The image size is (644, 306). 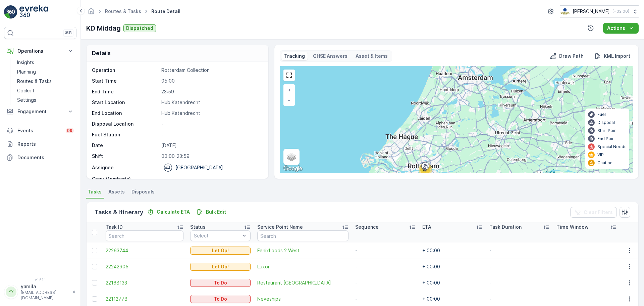 I want to click on p: Rotterdam Collection, so click(x=211, y=70).